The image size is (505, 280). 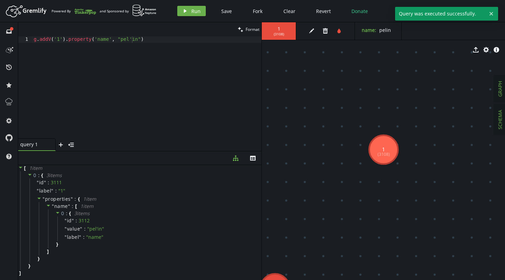 I want to click on div: 3111, so click(x=56, y=183).